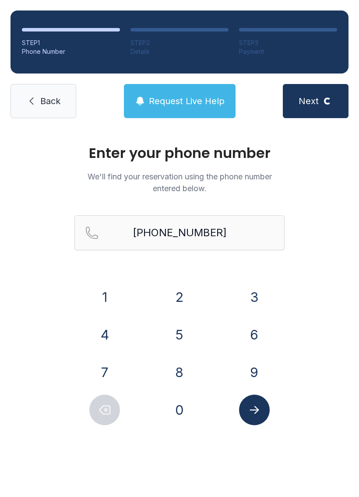 Image resolution: width=359 pixels, height=497 pixels. Describe the element at coordinates (288, 52) in the screenshot. I see `div: Payment` at that location.